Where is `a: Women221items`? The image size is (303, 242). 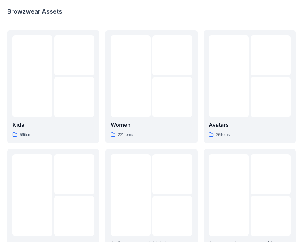 a: Women221items is located at coordinates (151, 87).